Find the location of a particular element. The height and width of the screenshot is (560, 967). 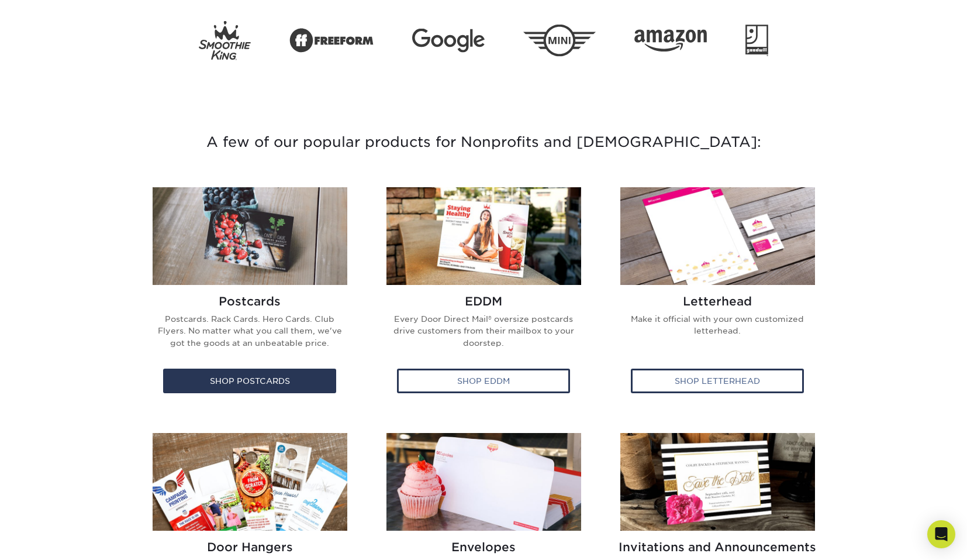

h2: Door Hangers is located at coordinates (250, 547).